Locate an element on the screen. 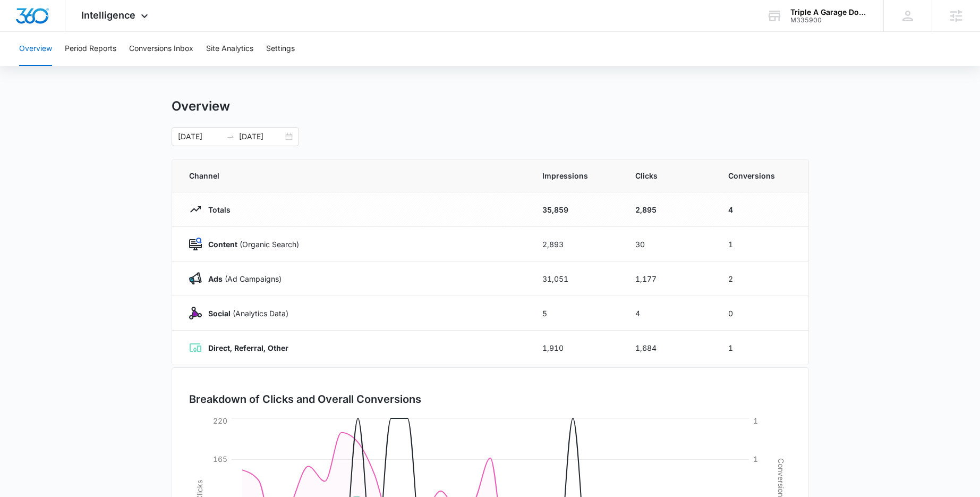  td: 2 is located at coordinates (762, 278).